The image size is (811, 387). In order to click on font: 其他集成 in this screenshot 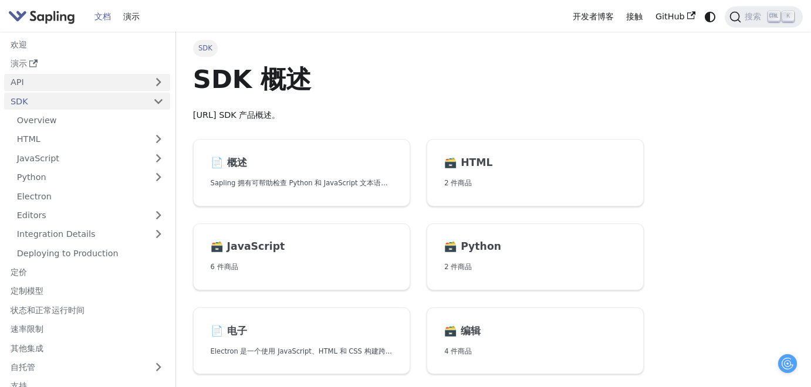, I will do `click(27, 348)`.